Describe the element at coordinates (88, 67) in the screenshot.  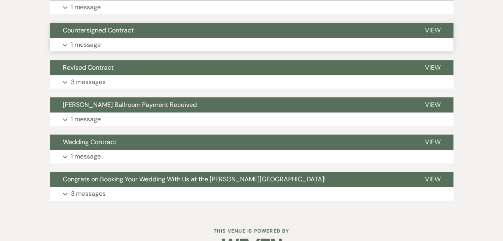
I see `span: Revised Contract` at that location.